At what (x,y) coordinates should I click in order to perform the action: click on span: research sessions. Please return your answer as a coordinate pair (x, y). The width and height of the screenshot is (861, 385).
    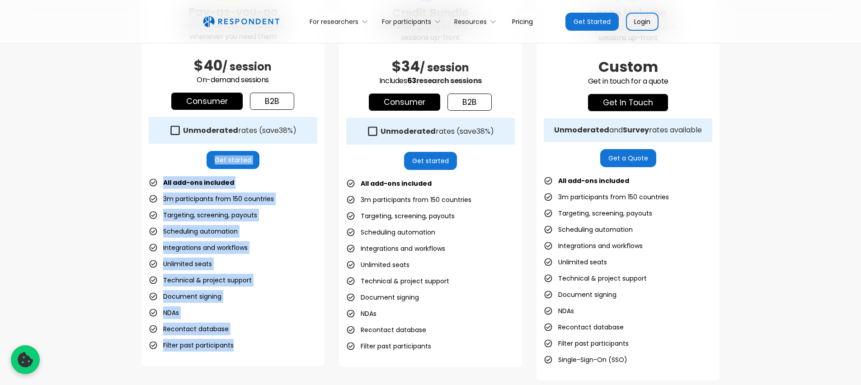
    Looking at the image, I should click on (449, 80).